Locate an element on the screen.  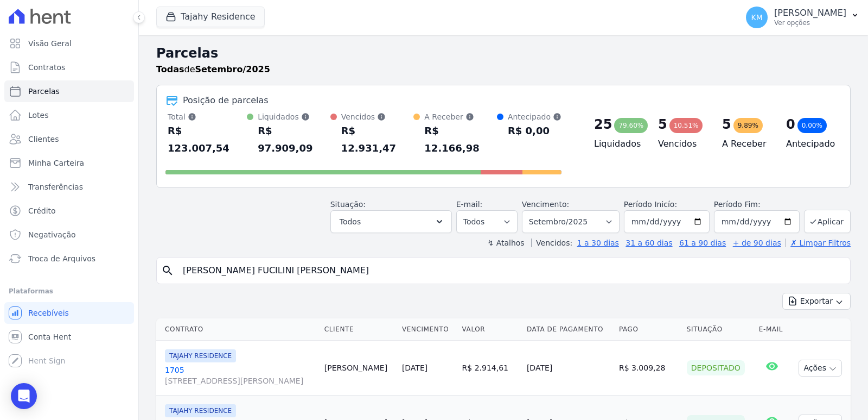
span: Crédito is located at coordinates (42, 211).